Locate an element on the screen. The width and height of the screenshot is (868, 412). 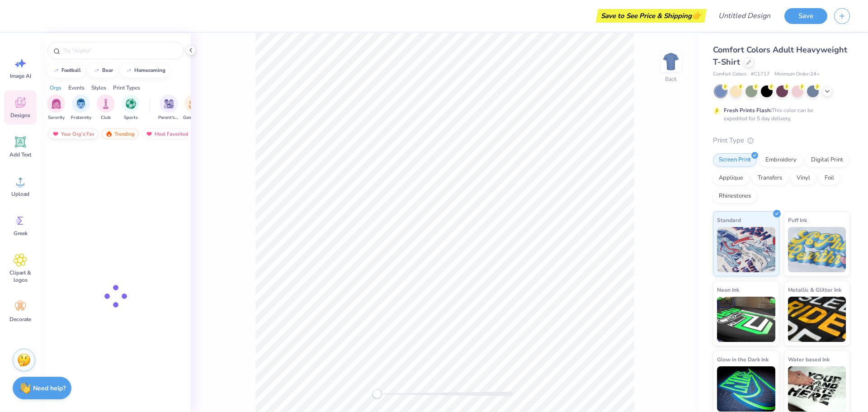
span: Game Day is located at coordinates (194, 118).